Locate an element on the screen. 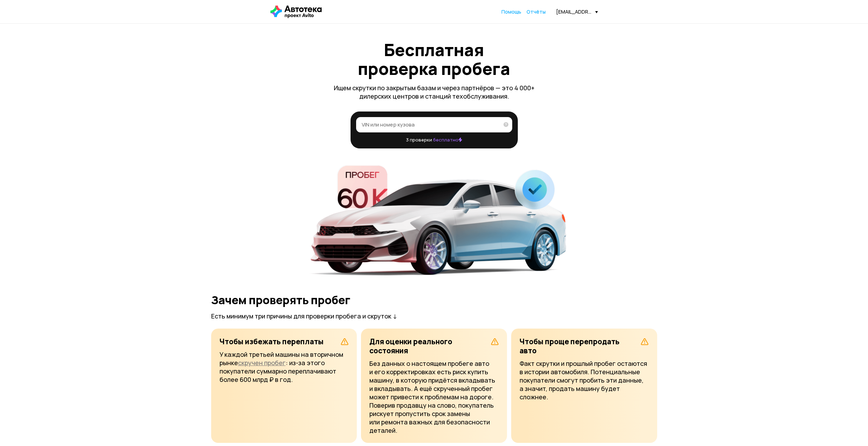 Image resolution: width=868 pixels, height=446 pixels. p: Факт скрутки и прошлый пробег остаются в истории автомобиля. Потенциальные покупатели смогут проб... is located at coordinates (584, 380).